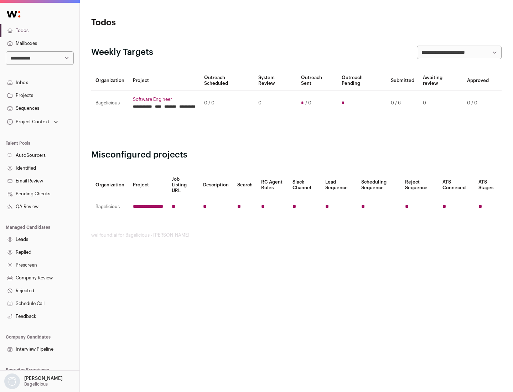 The image size is (513, 392). What do you see at coordinates (441, 81) in the screenshot?
I see `th: Awaiting review` at bounding box center [441, 81].